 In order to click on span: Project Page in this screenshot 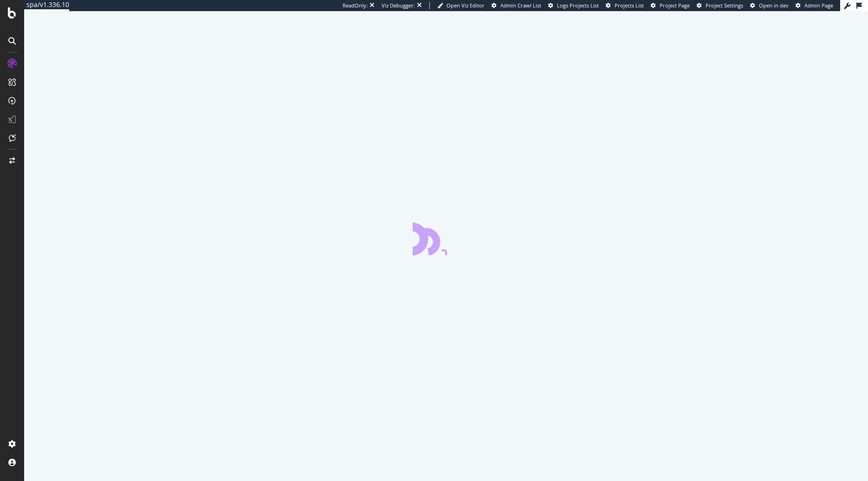, I will do `click(674, 5)`.